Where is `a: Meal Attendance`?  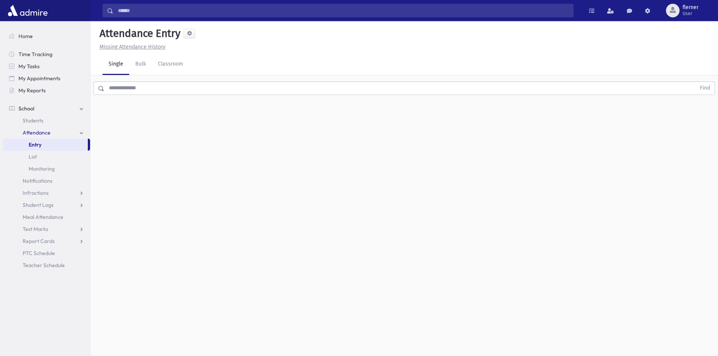
a: Meal Attendance is located at coordinates (46, 217).